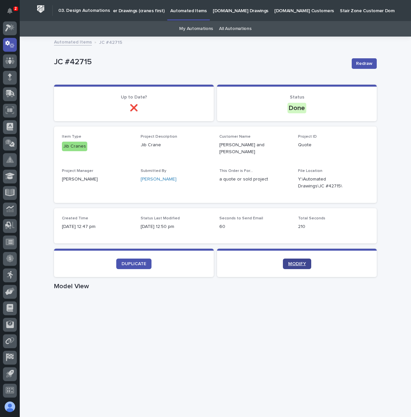 The height and width of the screenshot is (417, 411). I want to click on span: Customer Name, so click(235, 137).